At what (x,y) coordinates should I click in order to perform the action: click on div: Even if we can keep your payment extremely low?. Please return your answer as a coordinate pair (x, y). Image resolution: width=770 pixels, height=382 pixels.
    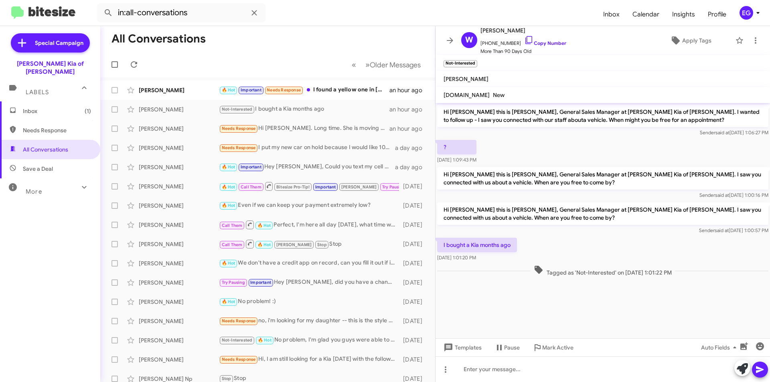
    Looking at the image, I should click on (309, 205).